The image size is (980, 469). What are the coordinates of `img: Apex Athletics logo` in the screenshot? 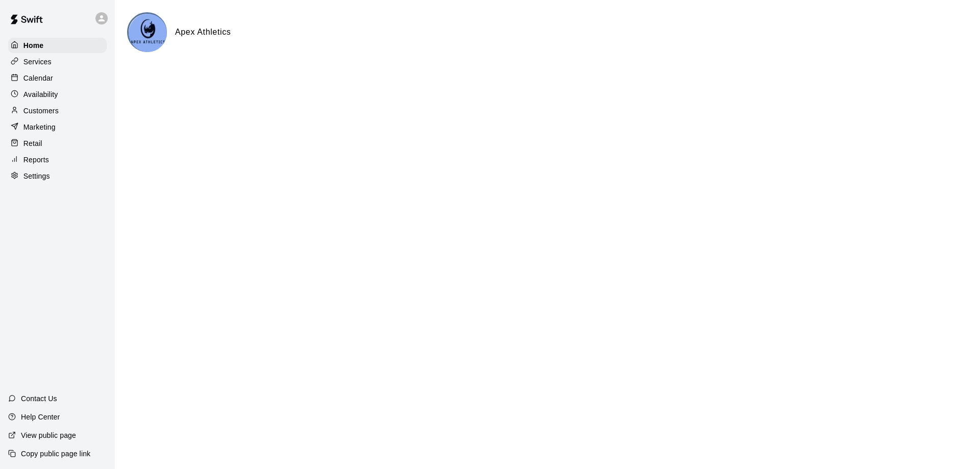 It's located at (148, 33).